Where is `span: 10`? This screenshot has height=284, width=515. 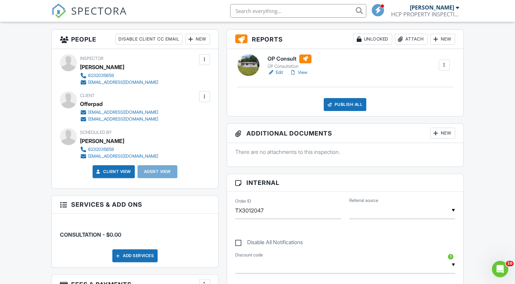
span: 10 is located at coordinates (510, 264).